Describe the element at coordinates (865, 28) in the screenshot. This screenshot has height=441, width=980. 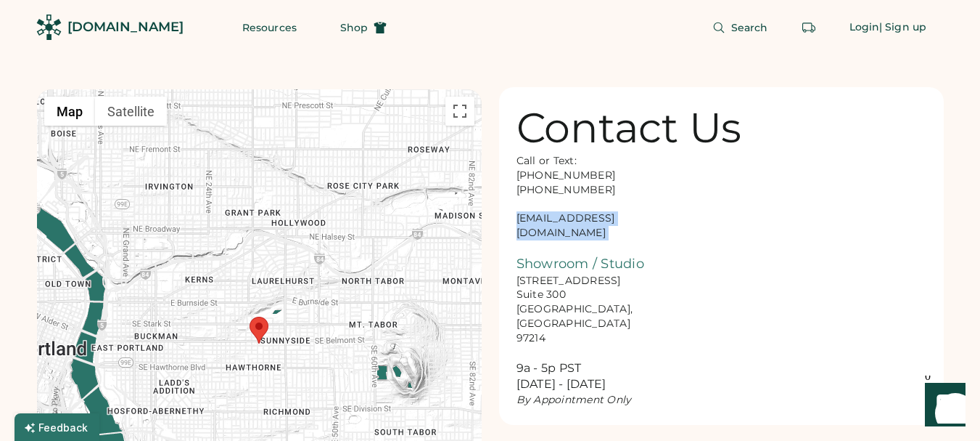
I see `div: Login` at that location.